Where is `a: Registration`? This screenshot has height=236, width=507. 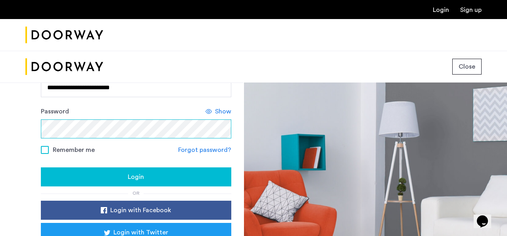
a: Registration is located at coordinates (471, 10).